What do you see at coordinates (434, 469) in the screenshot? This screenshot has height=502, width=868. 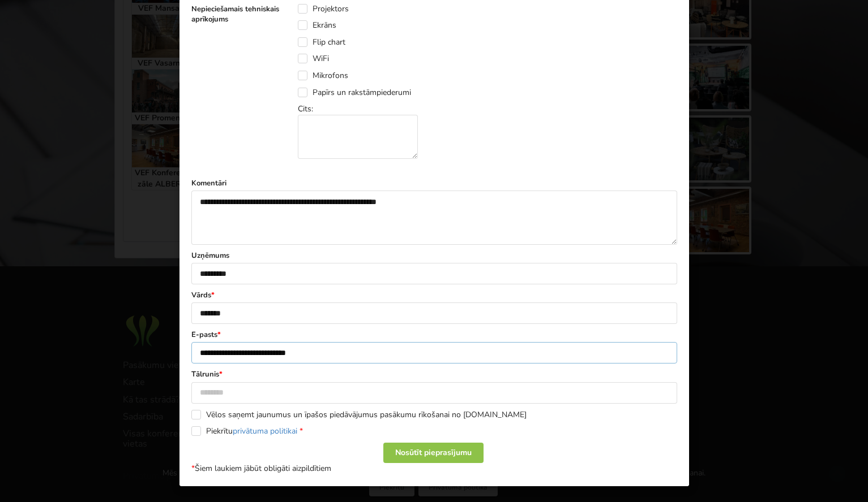 I see `p: Šiem laukiem jābūt obligāti aizpildītiem` at bounding box center [434, 469].